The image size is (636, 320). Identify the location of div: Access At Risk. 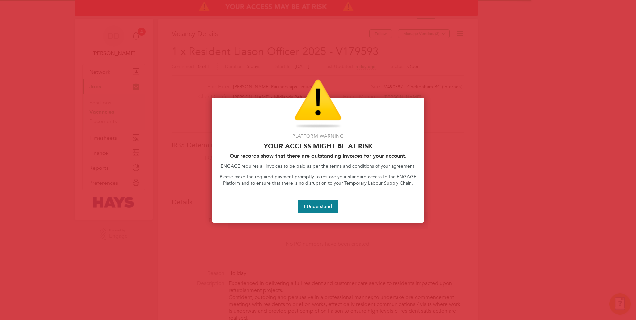
(318, 160).